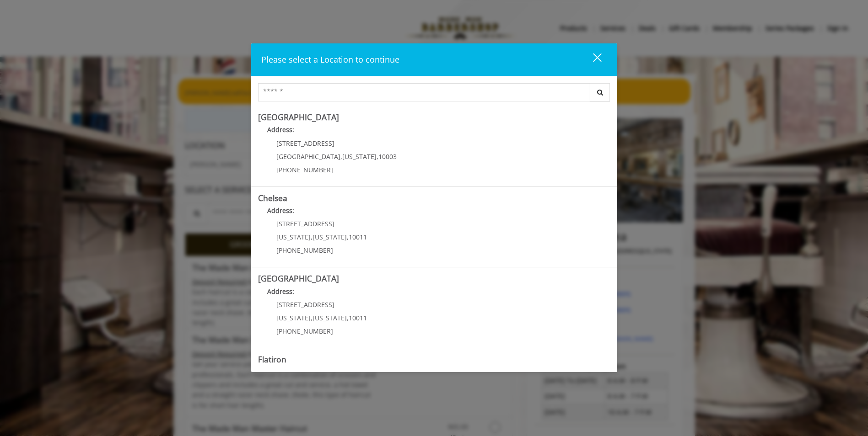 Image resolution: width=868 pixels, height=436 pixels. Describe the element at coordinates (272, 198) in the screenshot. I see `b: Chelsea` at that location.